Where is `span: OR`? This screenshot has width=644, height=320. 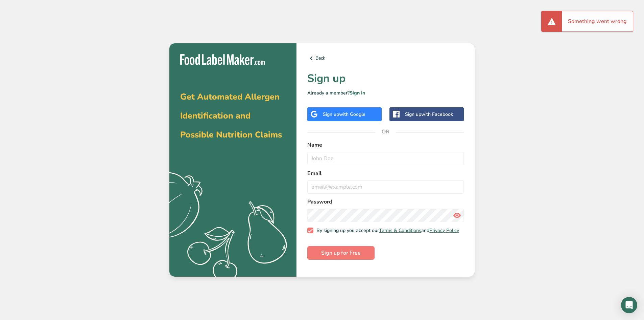 span: OR is located at coordinates (386, 132).